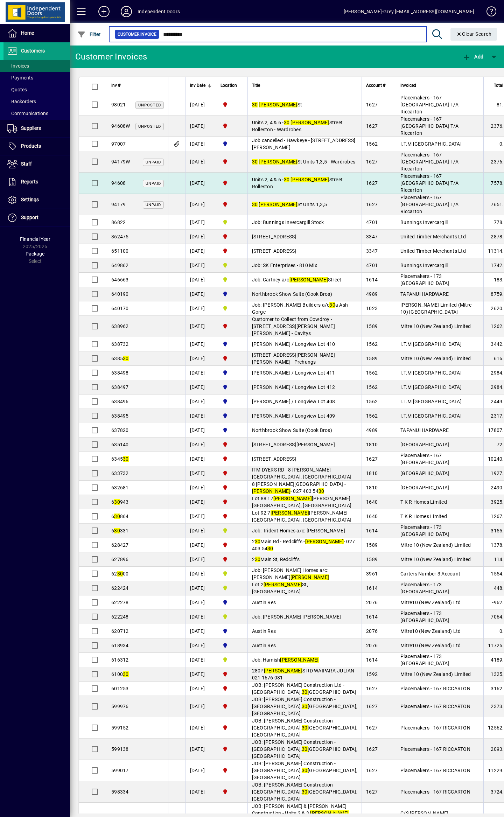 The height and width of the screenshot is (817, 504). What do you see at coordinates (120, 280) in the screenshot?
I see `span: 646663` at bounding box center [120, 280].